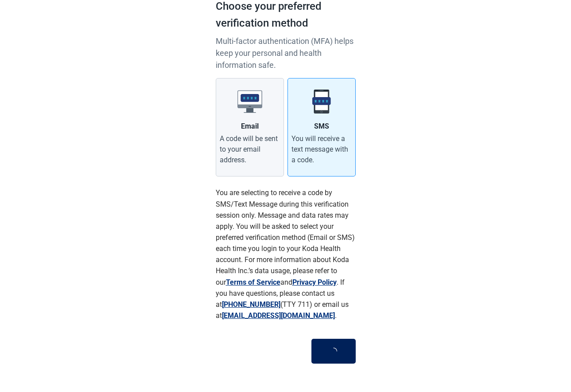  Describe the element at coordinates (250, 126) in the screenshot. I see `div: Email` at that location.